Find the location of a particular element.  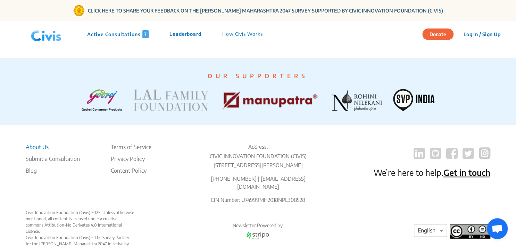

p: We’re here to help. is located at coordinates (432, 172).